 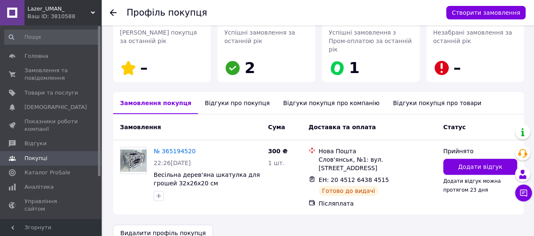 I want to click on span: Успішні замовлення за останній рік, so click(x=260, y=37).